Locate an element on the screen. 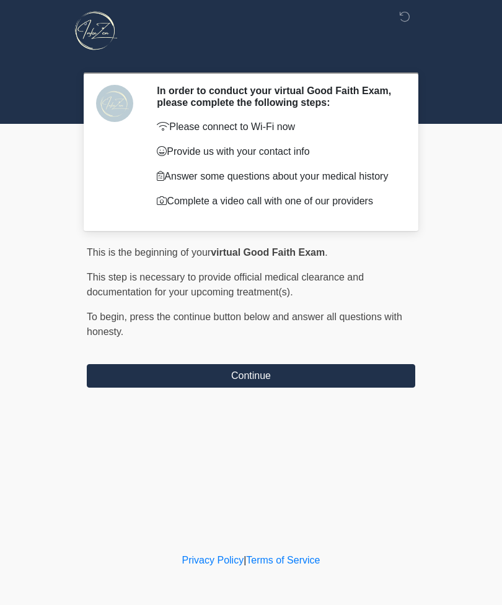 The height and width of the screenshot is (605, 502). a: Privacy Policy is located at coordinates (213, 560).